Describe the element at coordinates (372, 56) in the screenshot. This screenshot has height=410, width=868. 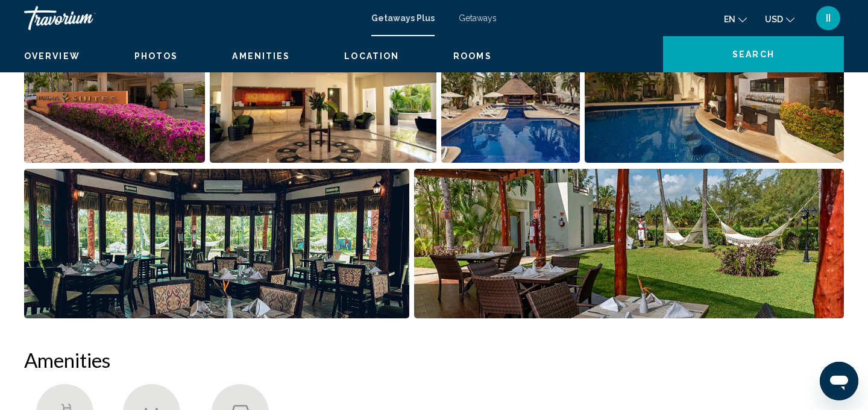
I see `button: Location` at that location.